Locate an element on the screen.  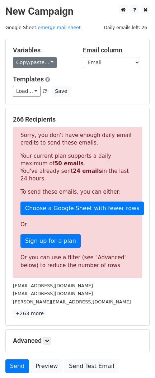
a: Copy/paste... is located at coordinates (35, 62).